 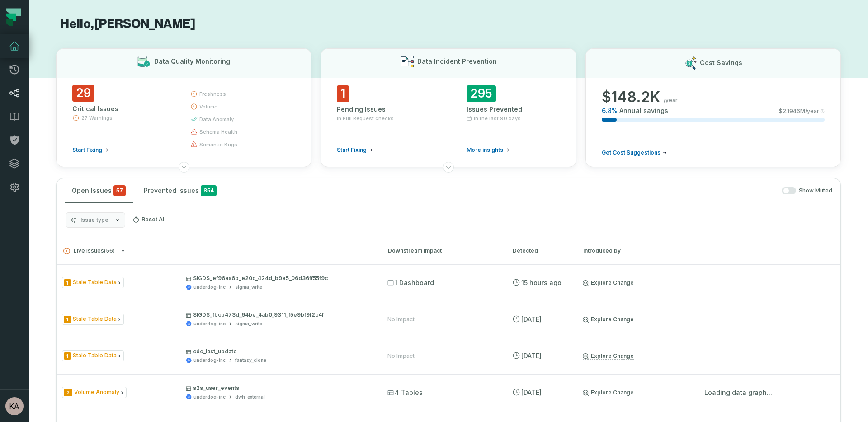 What do you see at coordinates (218, 132) in the screenshot?
I see `span: schema health` at bounding box center [218, 132].